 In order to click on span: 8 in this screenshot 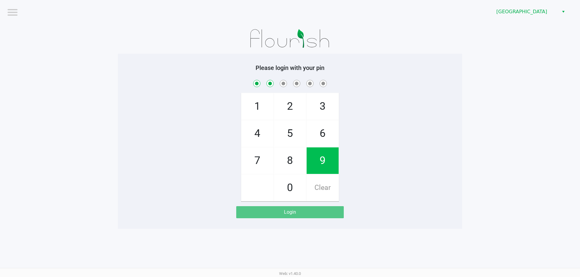, I will do `click(290, 161)`.